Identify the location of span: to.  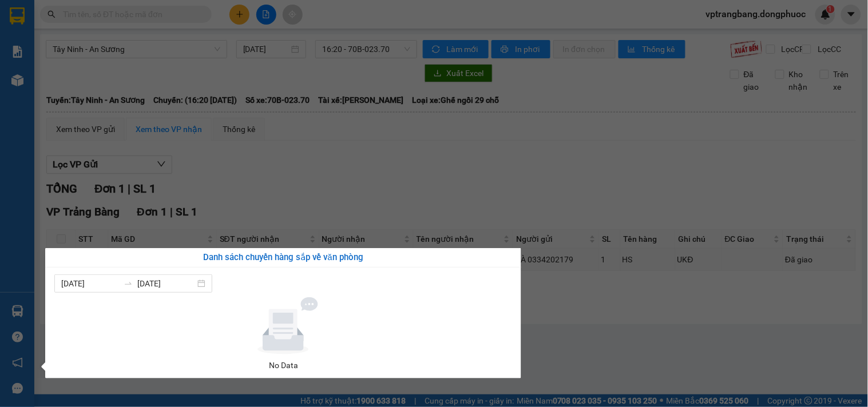
(128, 284).